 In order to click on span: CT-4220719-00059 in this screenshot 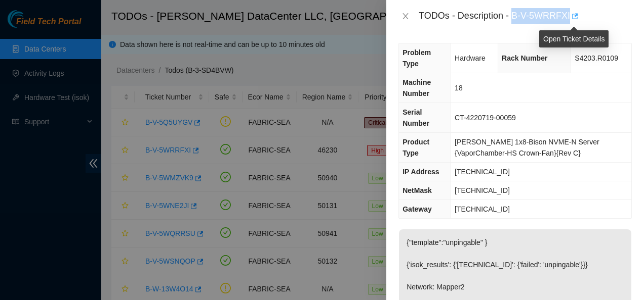, I will do `click(485, 118)`.